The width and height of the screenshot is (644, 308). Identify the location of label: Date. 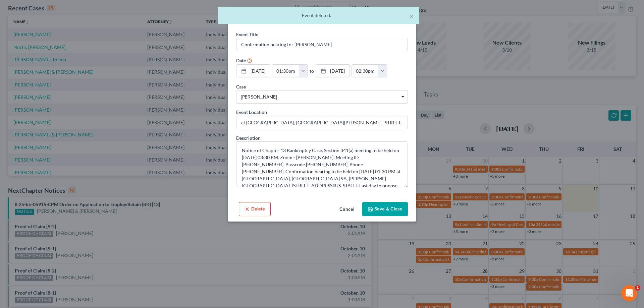
(241, 60).